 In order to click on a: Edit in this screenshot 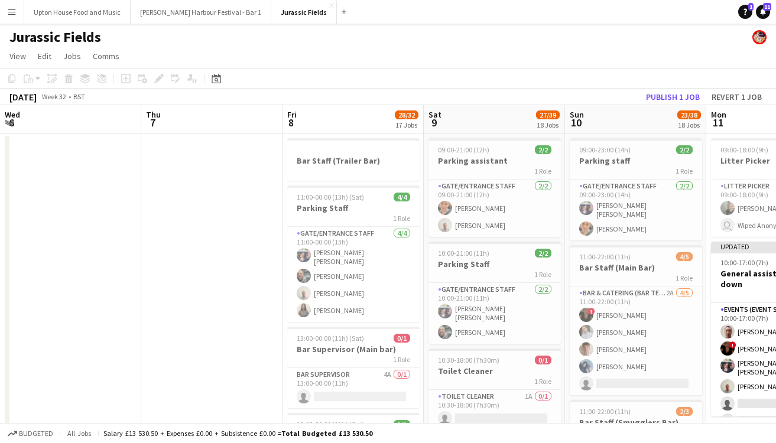, I will do `click(44, 56)`.